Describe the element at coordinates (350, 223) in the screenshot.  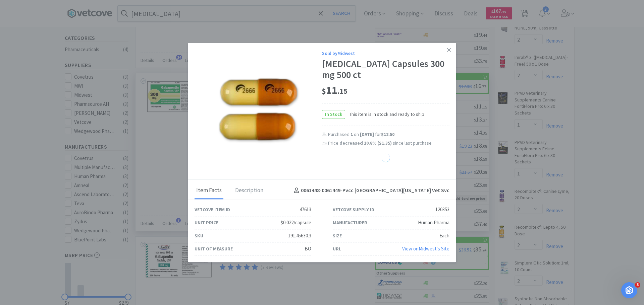
I see `div: Manufacturer` at that location.